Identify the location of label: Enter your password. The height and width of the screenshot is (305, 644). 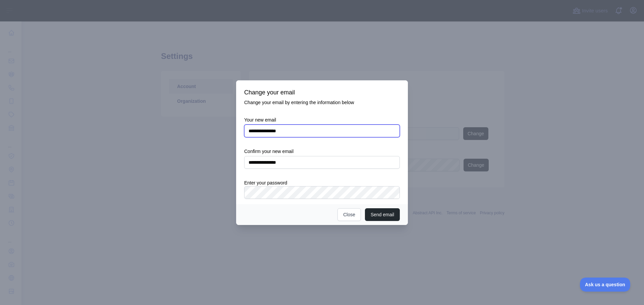
(322, 183).